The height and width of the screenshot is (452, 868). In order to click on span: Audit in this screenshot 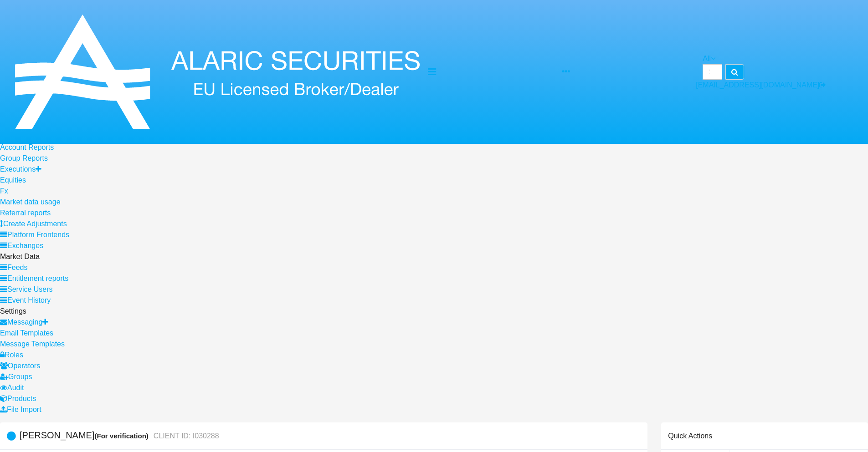, I will do `click(16, 388)`.